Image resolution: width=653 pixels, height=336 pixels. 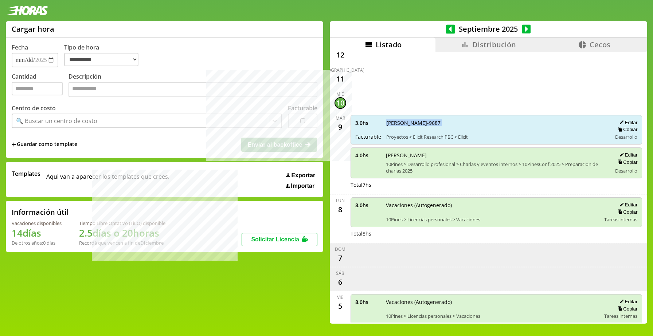 What do you see at coordinates (340, 258) in the screenshot?
I see `div: 7` at bounding box center [340, 258].